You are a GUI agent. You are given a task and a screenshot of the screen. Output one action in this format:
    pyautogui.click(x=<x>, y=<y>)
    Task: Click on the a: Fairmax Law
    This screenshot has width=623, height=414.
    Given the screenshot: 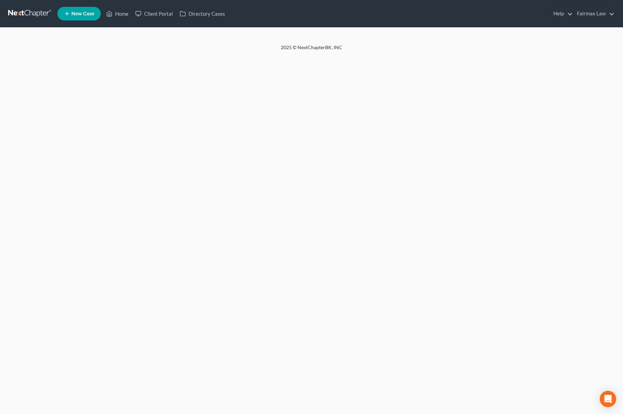 What is the action you would take?
    pyautogui.click(x=594, y=14)
    